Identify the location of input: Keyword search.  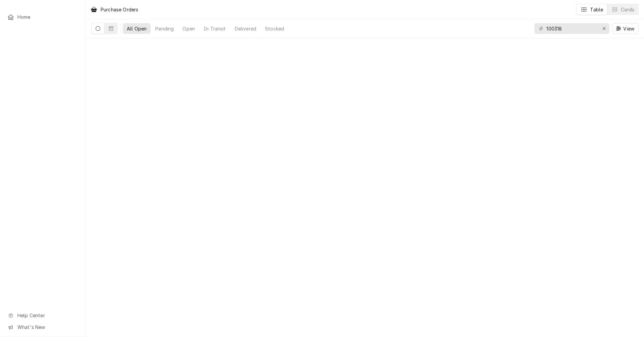
(572, 28).